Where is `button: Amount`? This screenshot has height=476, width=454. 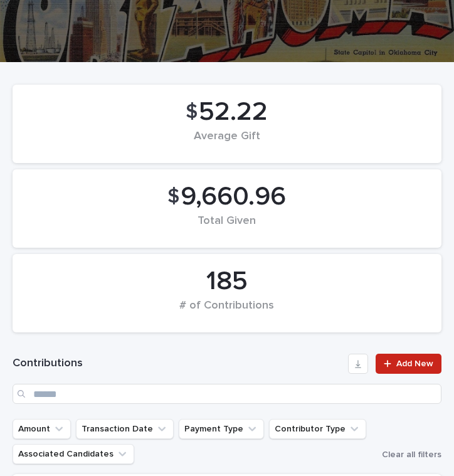
button: Amount is located at coordinates (41, 429).